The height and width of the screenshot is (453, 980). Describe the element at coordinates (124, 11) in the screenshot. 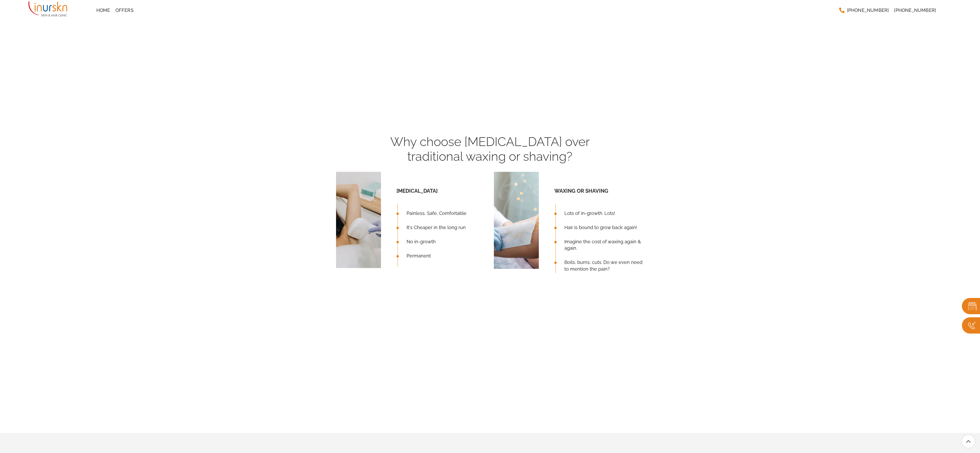

I see `a: Offers` at that location.